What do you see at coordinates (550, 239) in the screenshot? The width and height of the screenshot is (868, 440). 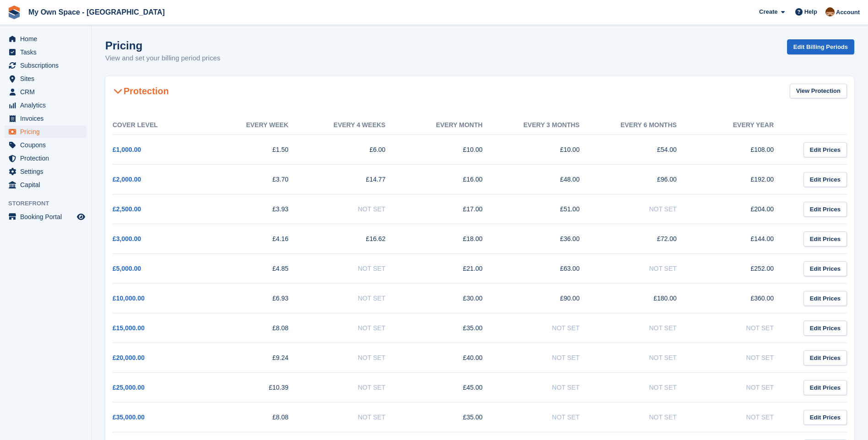 I see `td: £36.00` at bounding box center [550, 239].